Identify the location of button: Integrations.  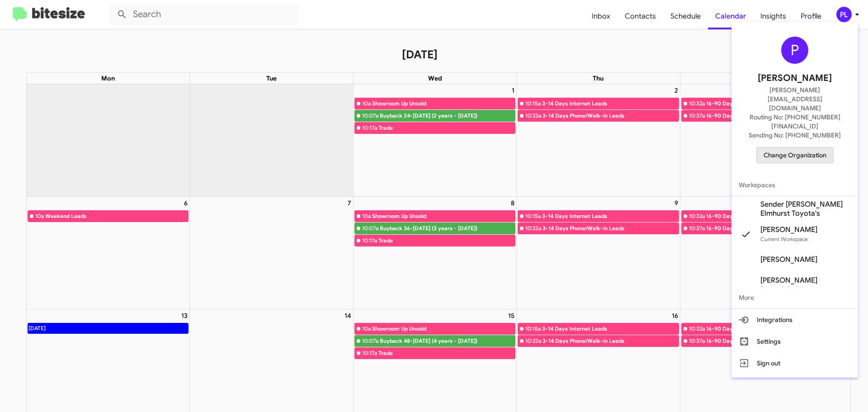
(795, 320).